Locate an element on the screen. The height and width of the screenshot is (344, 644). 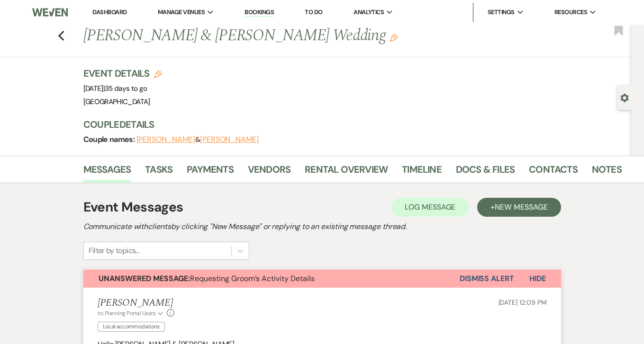
span: New Message is located at coordinates (521, 207).